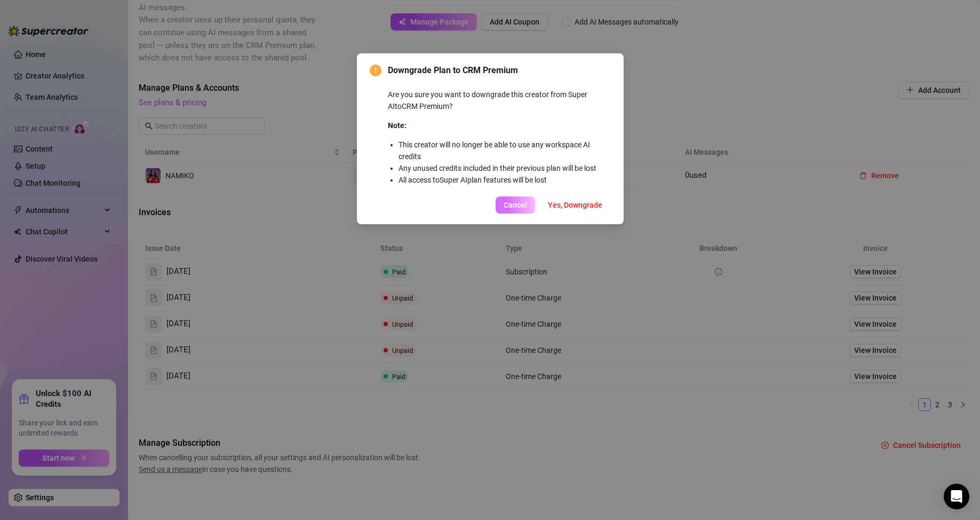 The height and width of the screenshot is (520, 980). Describe the element at coordinates (397, 125) in the screenshot. I see `strong: Note:` at that location.